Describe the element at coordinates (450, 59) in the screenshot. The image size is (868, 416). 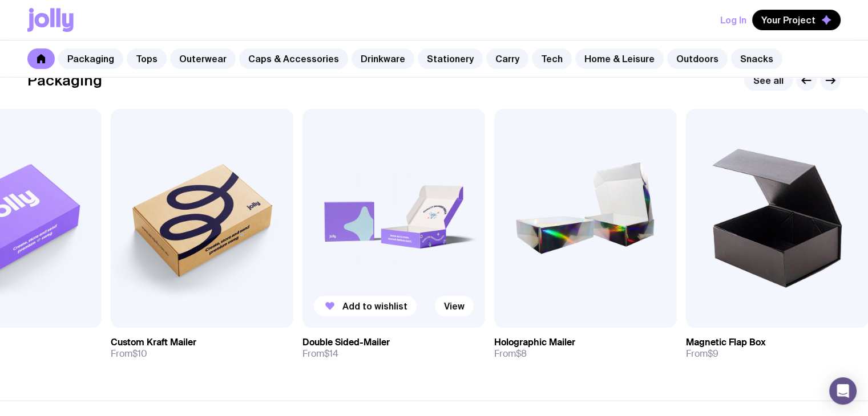
I see `a: Stationery` at that location.